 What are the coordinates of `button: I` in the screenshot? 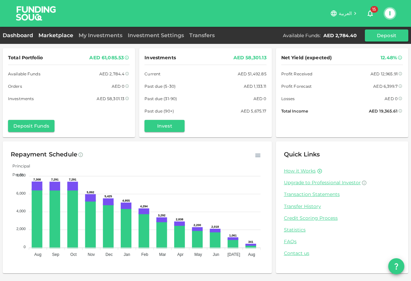 It's located at (390, 13).